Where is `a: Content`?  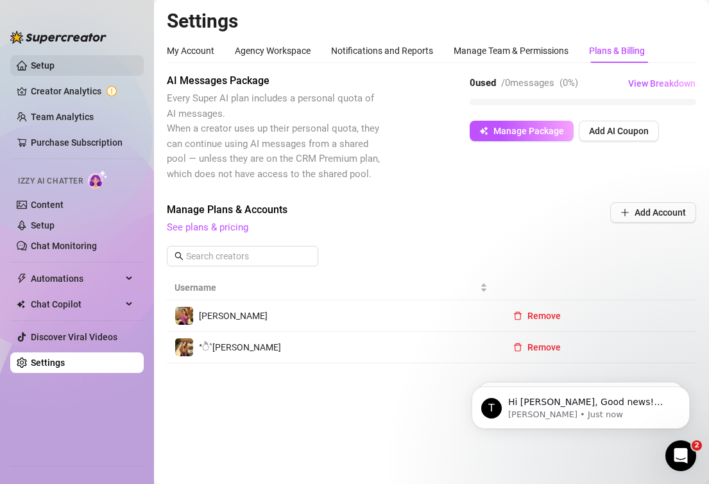 a: Content is located at coordinates (47, 205).